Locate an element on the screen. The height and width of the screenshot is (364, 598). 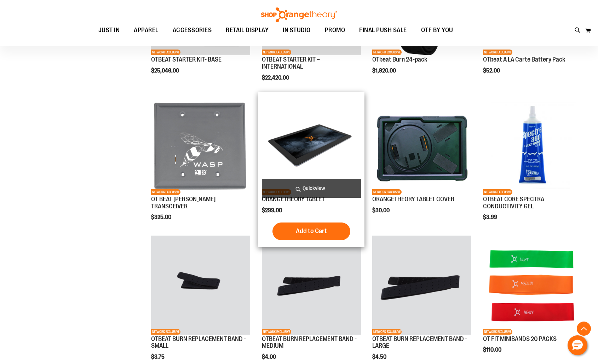
a: OTBEAT STARTER KIT- BASE is located at coordinates (186, 60).